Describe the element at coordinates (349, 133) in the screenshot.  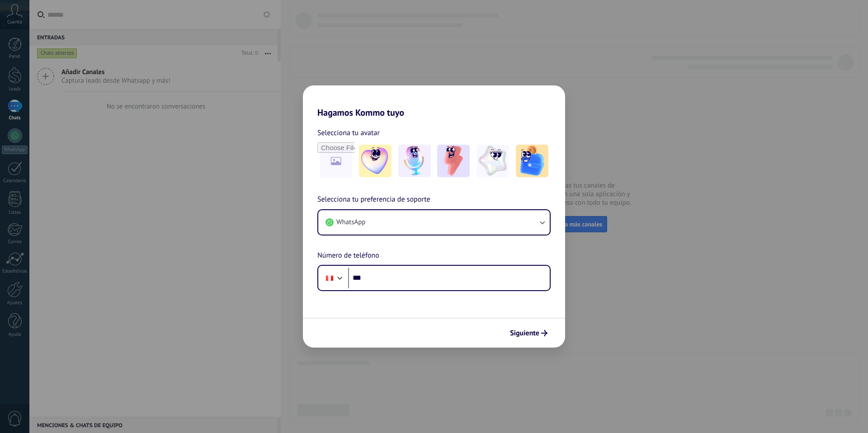
I see `span: Selecciona tu avatar` at that location.